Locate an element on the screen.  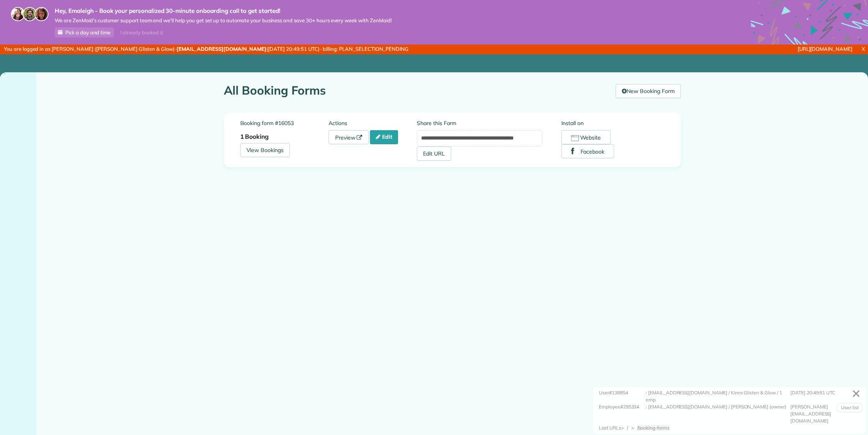
button: Facebook is located at coordinates (588, 151).